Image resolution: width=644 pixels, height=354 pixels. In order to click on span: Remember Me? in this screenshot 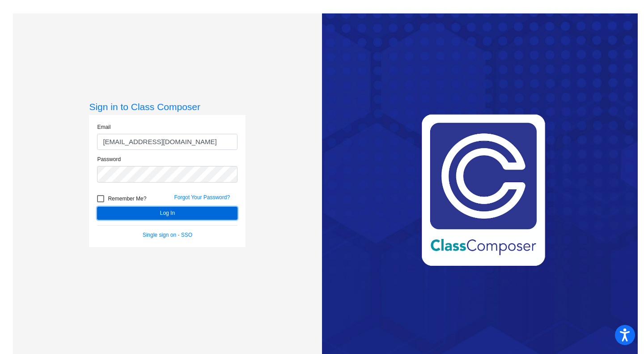, I will do `click(127, 199)`.